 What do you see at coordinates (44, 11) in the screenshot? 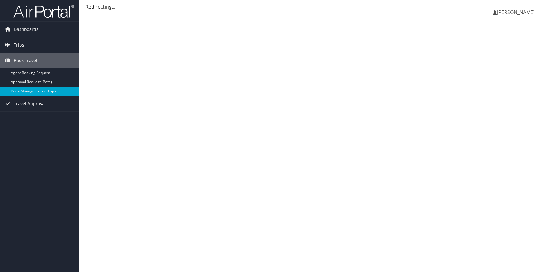
I see `img: airportal-logo.png` at bounding box center [44, 11].